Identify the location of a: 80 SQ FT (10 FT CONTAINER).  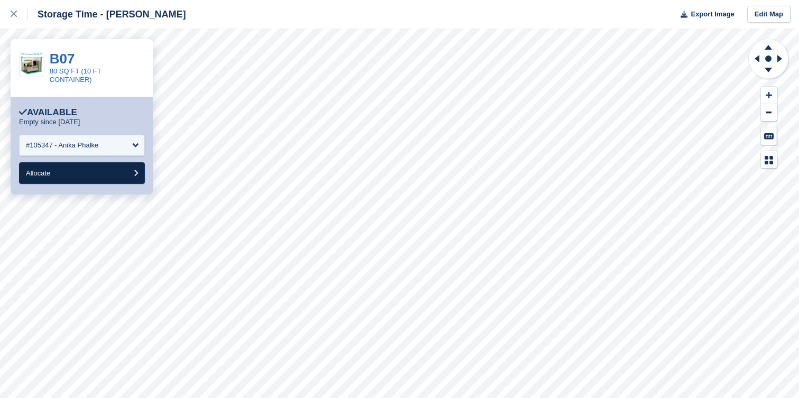
(76, 75).